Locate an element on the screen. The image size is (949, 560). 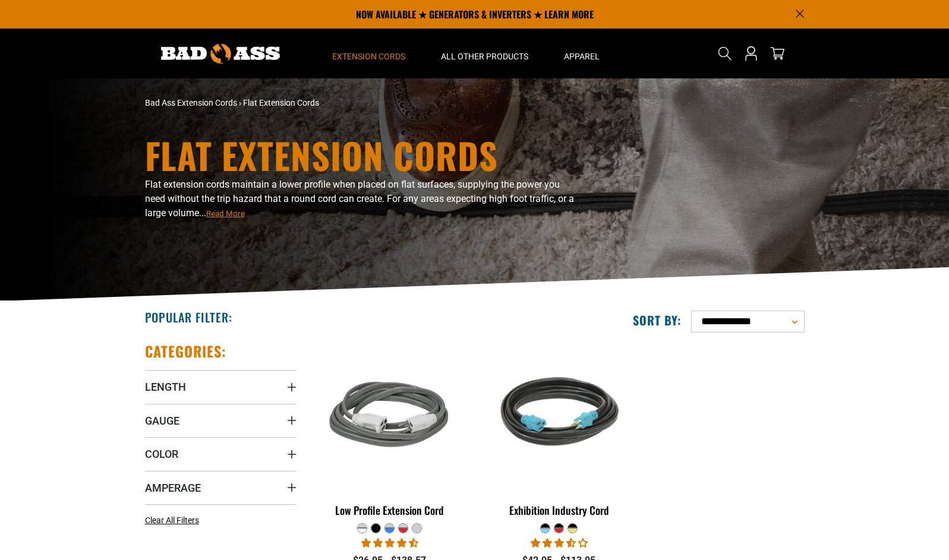
img: grey & white is located at coordinates (390, 417).